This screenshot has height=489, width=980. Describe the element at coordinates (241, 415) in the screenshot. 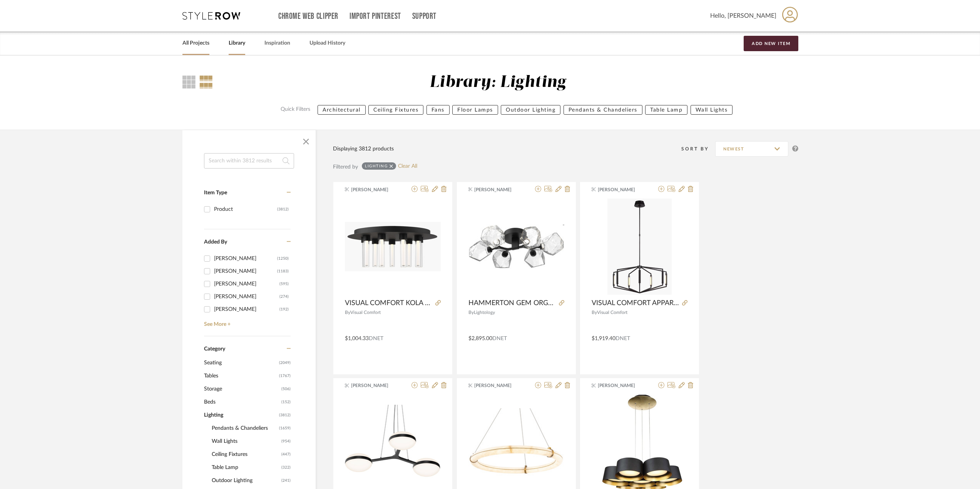

I see `span: Lighting` at that location.